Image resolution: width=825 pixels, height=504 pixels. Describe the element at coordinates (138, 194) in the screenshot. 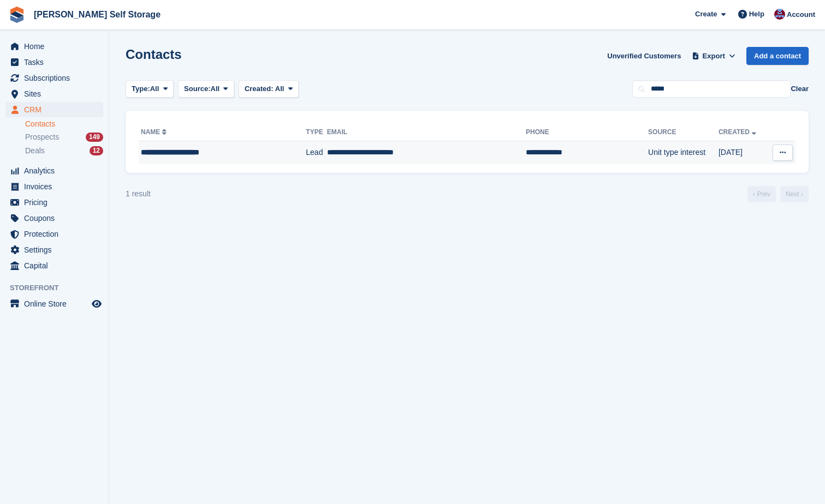

I see `div: 1 result` at that location.